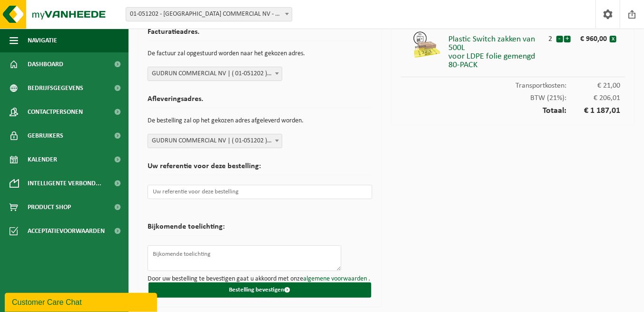 The width and height of the screenshot is (644, 312). I want to click on span: Kalender, so click(42, 160).